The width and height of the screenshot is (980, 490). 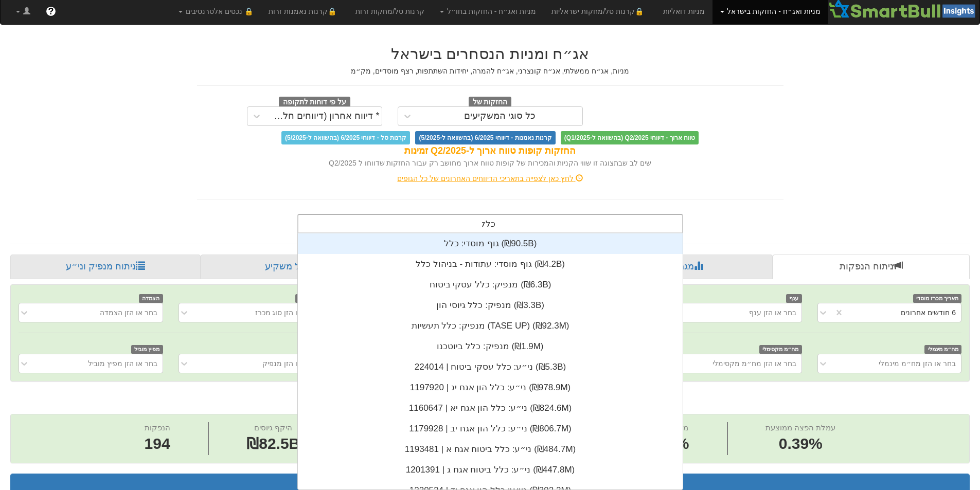 What do you see at coordinates (157, 427) in the screenshot?
I see `span: הנפקות` at bounding box center [157, 427].